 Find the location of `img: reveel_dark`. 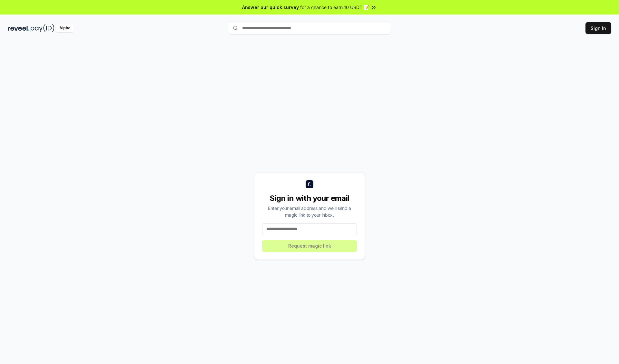

img: reveel_dark is located at coordinates (18, 28).